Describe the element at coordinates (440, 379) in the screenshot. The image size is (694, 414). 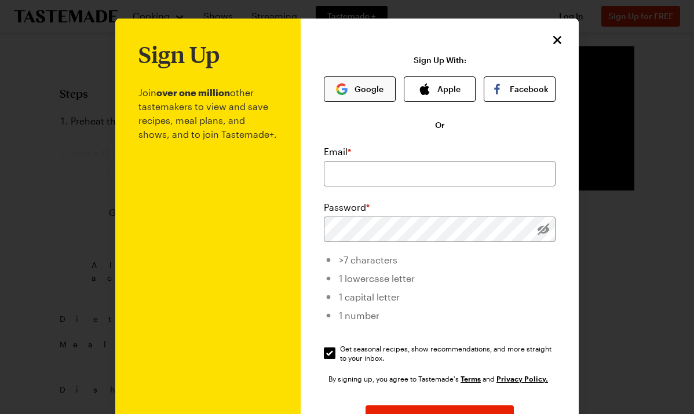
I see `div: By signing up, you agree to Tastemade's and` at that location.